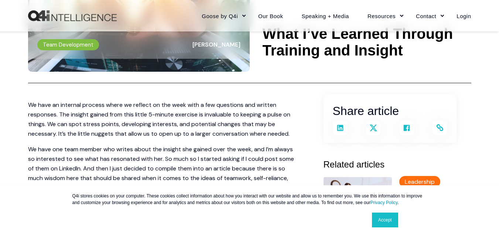  I want to click on a: Privacy Policy, so click(384, 202).